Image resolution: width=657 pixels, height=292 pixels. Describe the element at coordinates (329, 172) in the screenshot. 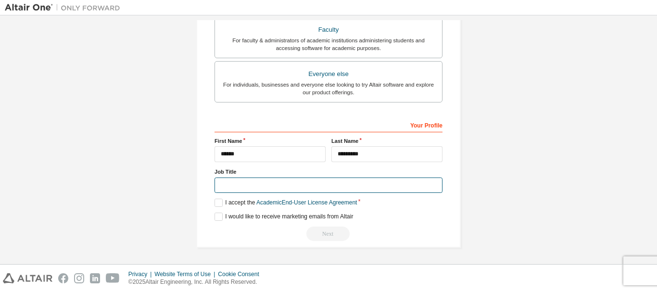

I see `label: Job Title` at that location.